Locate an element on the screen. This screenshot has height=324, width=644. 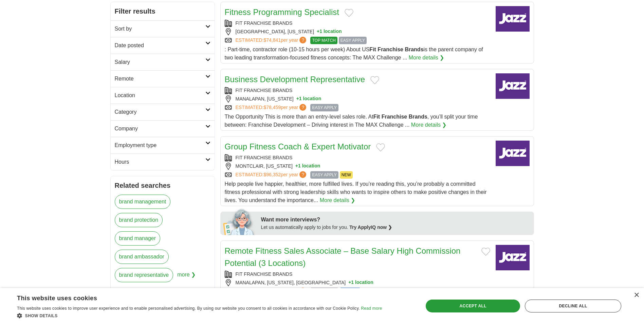
span: TOP MATCH is located at coordinates (323, 40).